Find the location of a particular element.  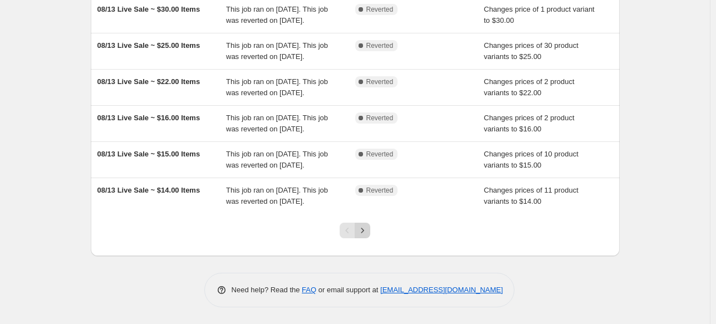

a: FAQ is located at coordinates (309, 290).